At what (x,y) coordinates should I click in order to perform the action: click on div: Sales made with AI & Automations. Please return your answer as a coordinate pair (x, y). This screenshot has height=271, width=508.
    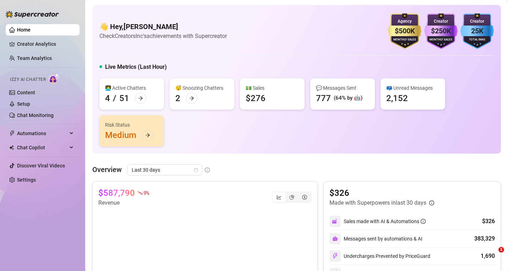
    Looking at the image, I should click on (384, 221).